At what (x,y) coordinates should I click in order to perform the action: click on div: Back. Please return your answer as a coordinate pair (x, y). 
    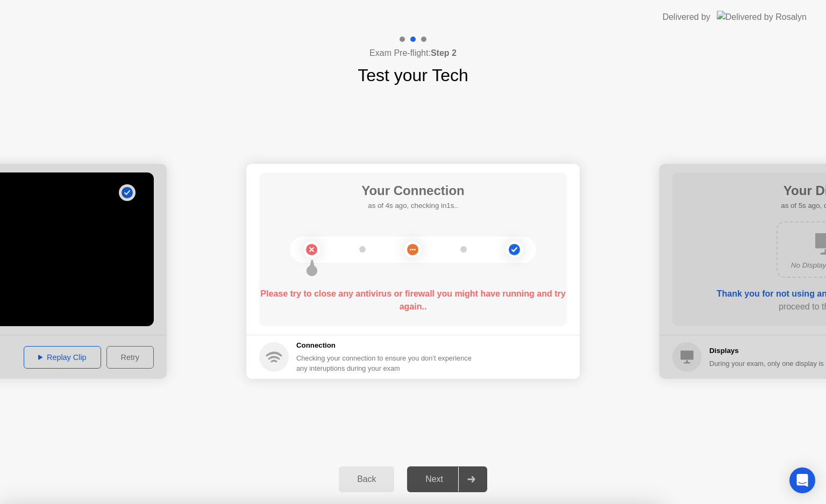
    Looking at the image, I should click on (366, 479).